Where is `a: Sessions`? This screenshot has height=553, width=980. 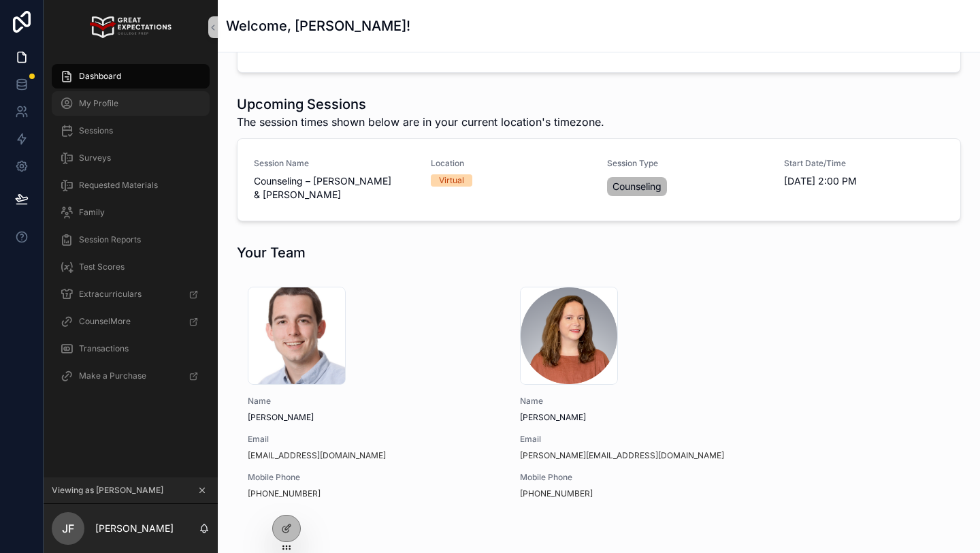
a: Sessions is located at coordinates (131, 131).